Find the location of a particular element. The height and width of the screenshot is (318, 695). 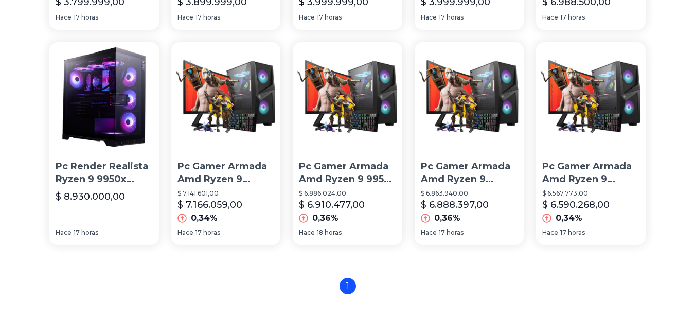

p: Pc Render Realista Ryzen 9 9950x 32gb Ddr5 1tb Rtx 5080 is located at coordinates (104, 173).